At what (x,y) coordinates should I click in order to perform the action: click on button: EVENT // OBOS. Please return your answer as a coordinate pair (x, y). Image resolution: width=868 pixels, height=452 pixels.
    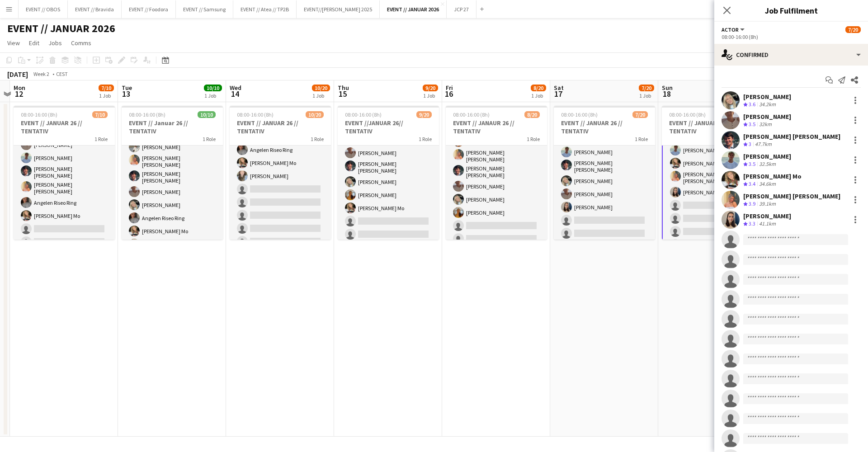
    Looking at the image, I should click on (43, 9).